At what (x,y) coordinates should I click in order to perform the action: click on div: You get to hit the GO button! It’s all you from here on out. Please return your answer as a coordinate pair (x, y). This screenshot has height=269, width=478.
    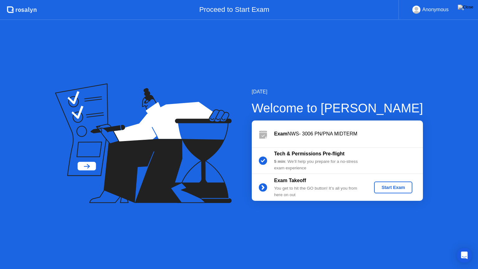
    Looking at the image, I should click on (319, 191).